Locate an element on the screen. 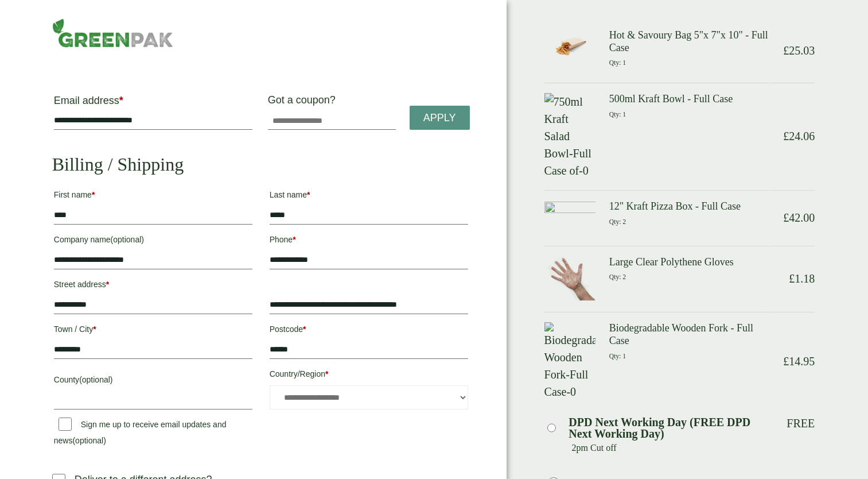 The image size is (868, 479). h2: Billing / Shipping is located at coordinates (261, 165).